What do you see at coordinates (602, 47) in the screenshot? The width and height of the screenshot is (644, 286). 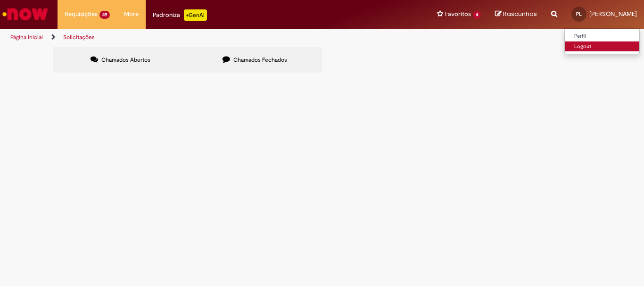 I see `a: Logout` at bounding box center [602, 47].